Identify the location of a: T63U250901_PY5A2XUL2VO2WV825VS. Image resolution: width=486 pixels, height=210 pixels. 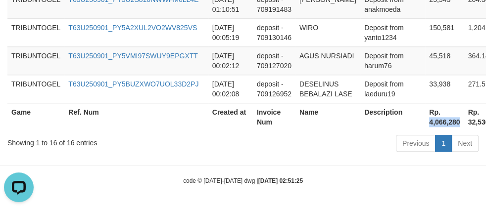
(133, 28).